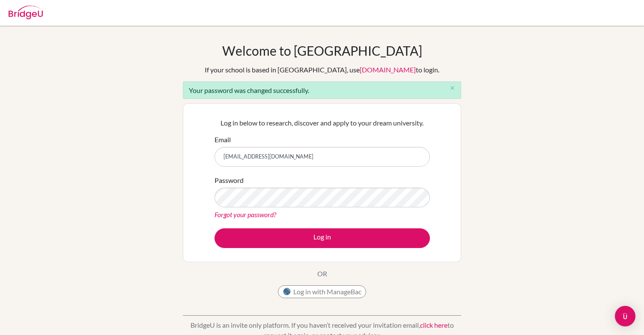  Describe the element at coordinates (245, 214) in the screenshot. I see `a: Forgot your password?` at that location.